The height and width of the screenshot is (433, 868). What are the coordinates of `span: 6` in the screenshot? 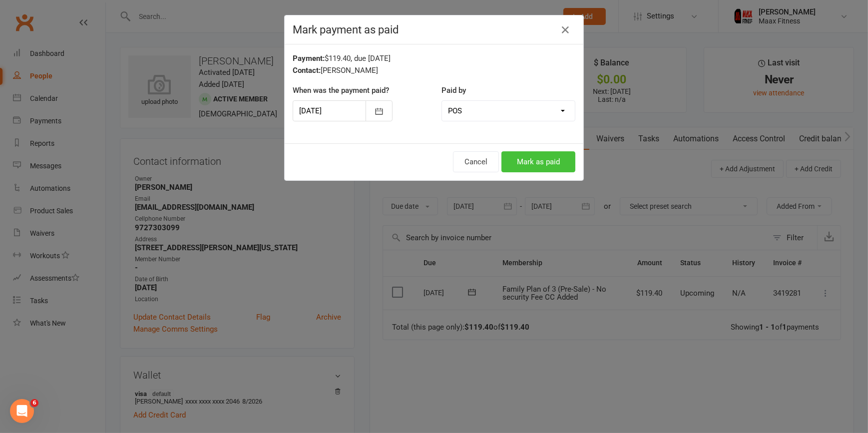 It's located at (35, 403).